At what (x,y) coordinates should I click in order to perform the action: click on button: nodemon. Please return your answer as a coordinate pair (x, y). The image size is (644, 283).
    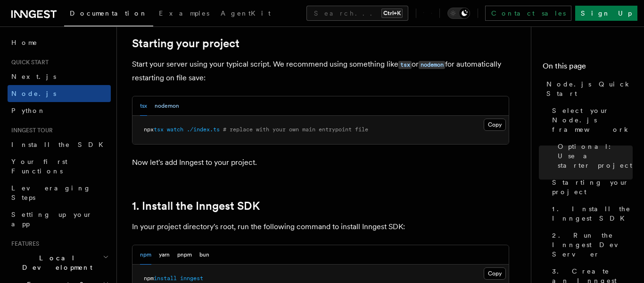
    Looking at the image, I should click on (167, 106).